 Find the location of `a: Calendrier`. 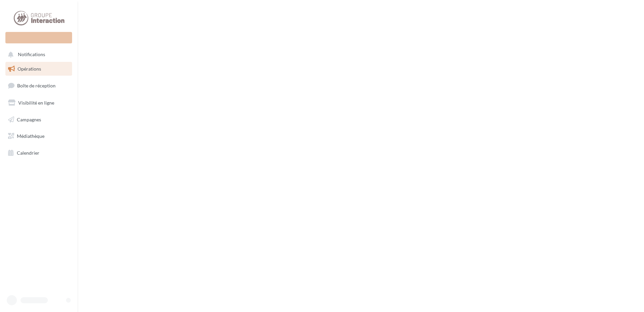

a: Calendrier is located at coordinates (38, 153).